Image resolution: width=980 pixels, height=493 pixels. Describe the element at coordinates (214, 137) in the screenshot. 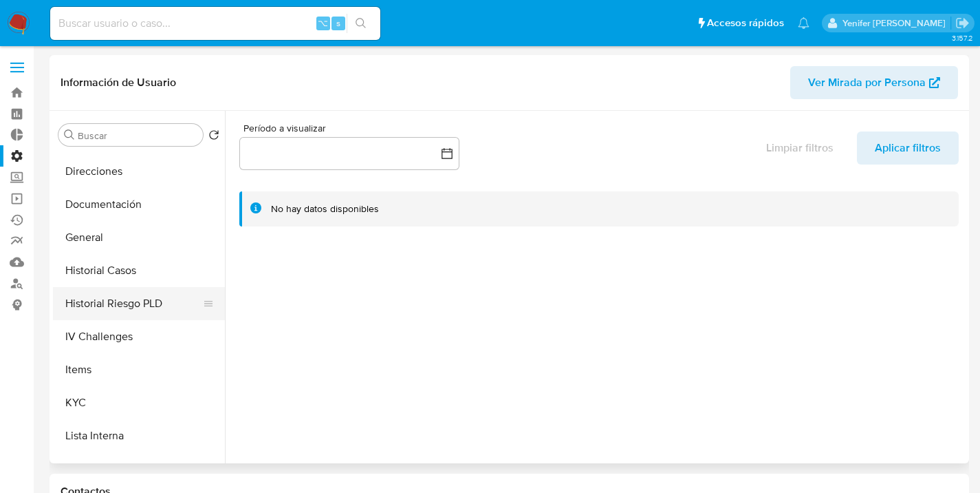

I see `button: Volver al orden por defecto` at that location.